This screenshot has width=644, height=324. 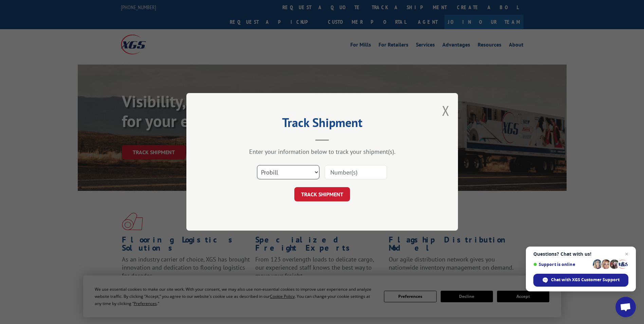 I want to click on span: Support is online, so click(x=562, y=264).